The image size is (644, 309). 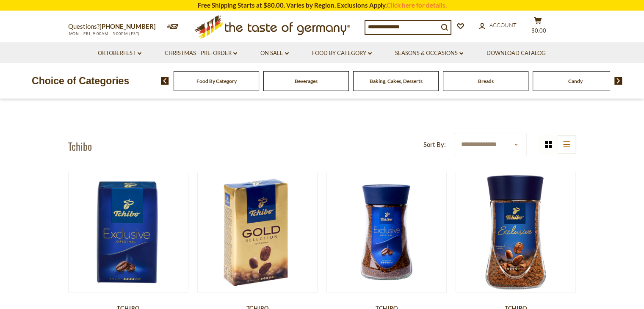 I want to click on h1: Tchibo, so click(x=80, y=146).